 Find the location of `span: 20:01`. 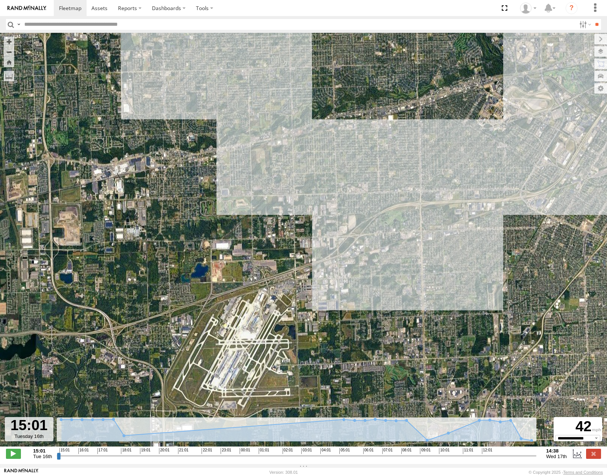

span: 20:01 is located at coordinates (164, 451).